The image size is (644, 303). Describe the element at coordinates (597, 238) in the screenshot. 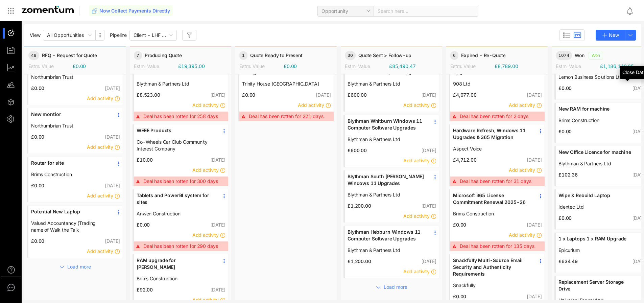

I see `span: 1 x Laptops 1 x RAM Upgrade` at that location.